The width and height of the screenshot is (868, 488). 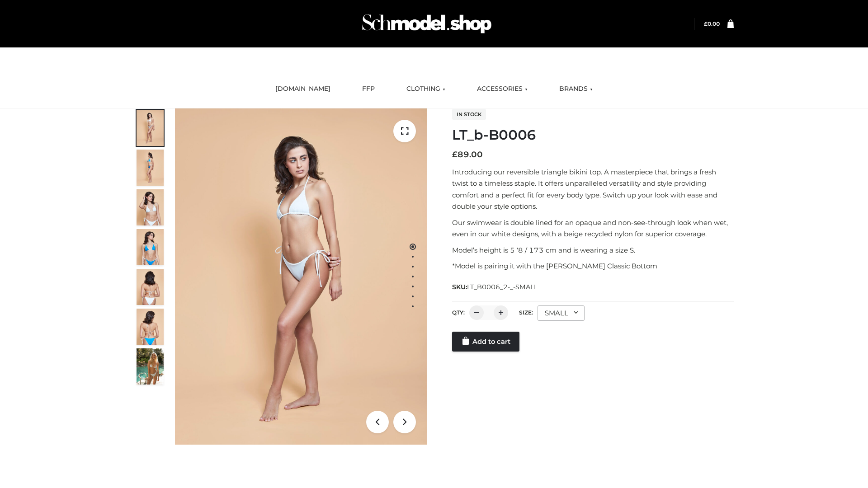 What do you see at coordinates (593, 228) in the screenshot?
I see `p: Our swimwear is double lined for an opaque and non-see-through look when wet, even in our white d...` at bounding box center [593, 228].